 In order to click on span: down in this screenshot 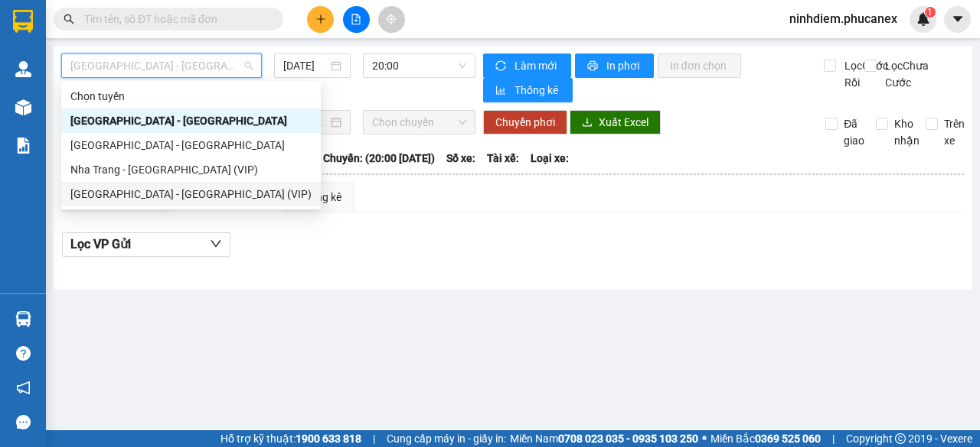, I will do `click(216, 244)`.